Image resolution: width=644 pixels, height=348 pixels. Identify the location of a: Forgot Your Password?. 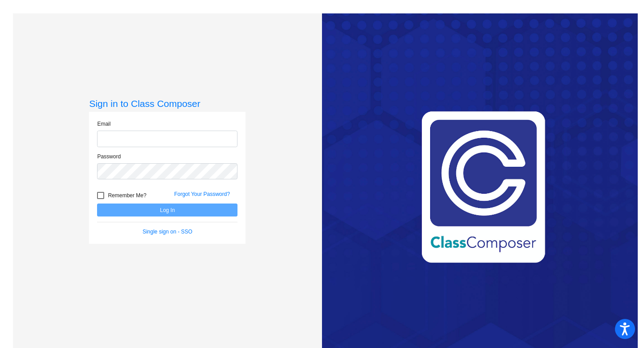
(202, 194).